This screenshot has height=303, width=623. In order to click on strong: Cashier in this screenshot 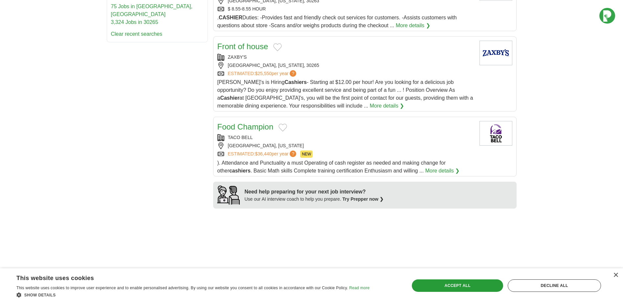, I will do `click(230, 98)`.